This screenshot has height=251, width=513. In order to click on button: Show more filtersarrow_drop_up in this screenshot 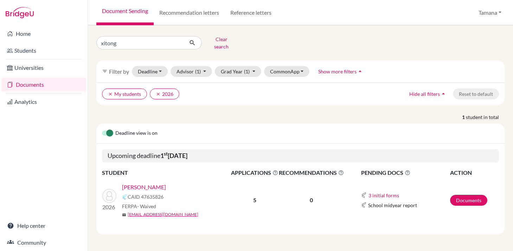, I will do `click(340, 71)`.